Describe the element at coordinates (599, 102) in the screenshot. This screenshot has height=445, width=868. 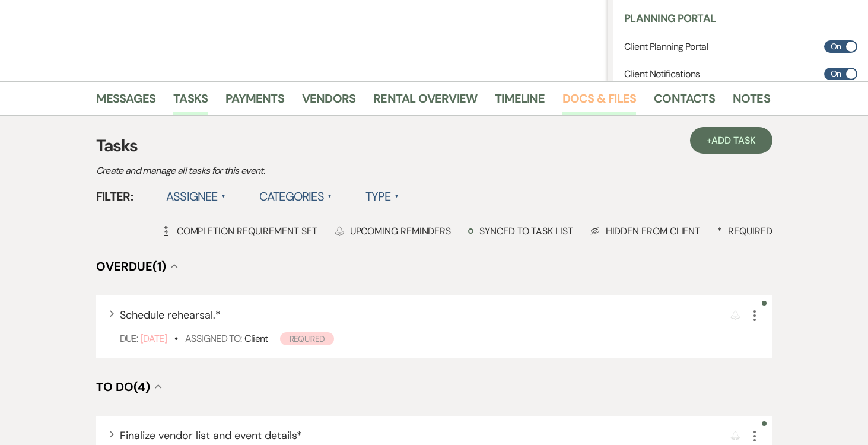
I see `a: Docs & Files` at that location.